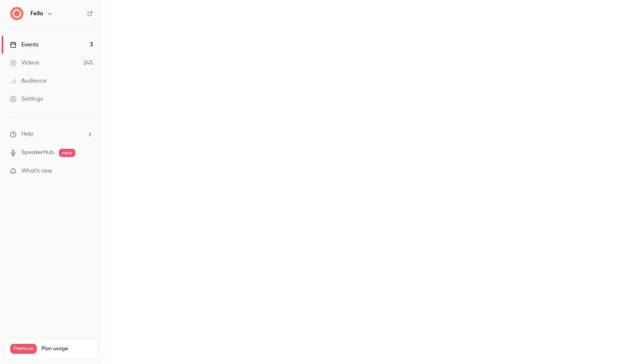 This screenshot has height=364, width=630. What do you see at coordinates (67, 153) in the screenshot?
I see `span: new` at bounding box center [67, 153].